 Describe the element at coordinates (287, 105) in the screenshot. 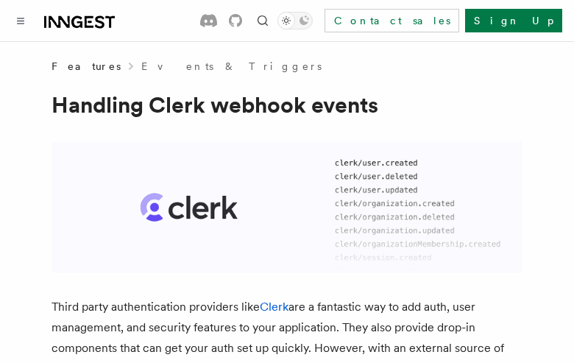

I see `h1: Handling Clerk webhook events` at that location.